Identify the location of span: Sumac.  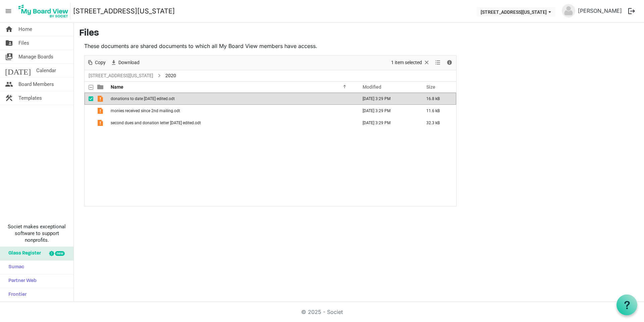
(15, 267).